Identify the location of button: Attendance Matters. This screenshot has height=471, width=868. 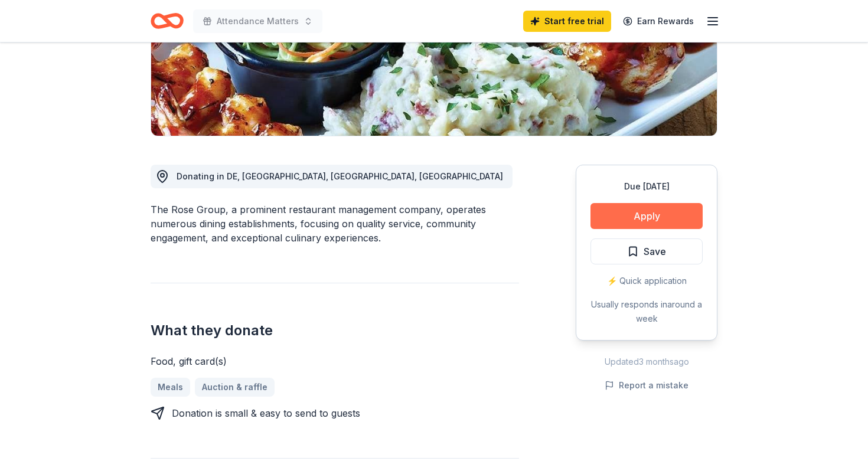
(257, 21).